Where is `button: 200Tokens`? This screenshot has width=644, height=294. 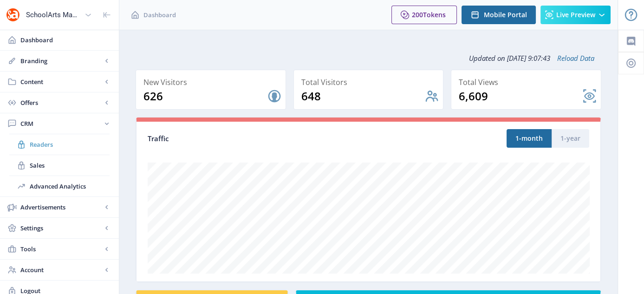 button: 200Tokens is located at coordinates (424, 15).